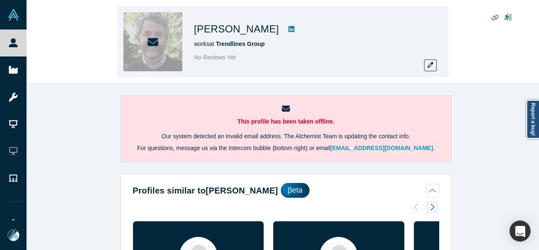 The height and width of the screenshot is (250, 539). Describe the element at coordinates (13, 235) in the screenshot. I see `img: Mia Scott's Account` at that location.